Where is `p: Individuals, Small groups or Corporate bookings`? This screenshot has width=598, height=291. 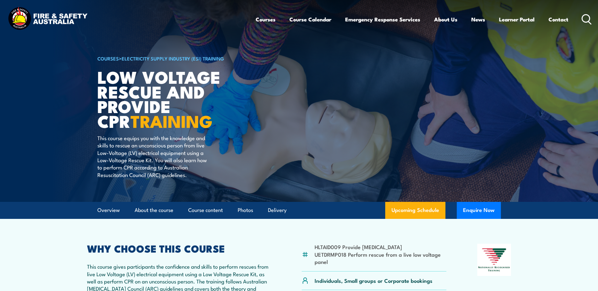
p: Individuals, Small groups or Corporate bookings is located at coordinates (374, 281).